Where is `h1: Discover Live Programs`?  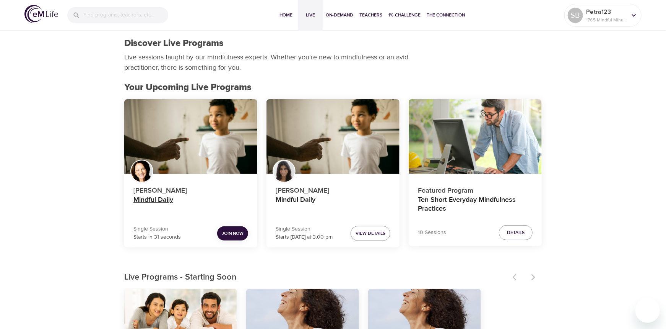 h1: Discover Live Programs is located at coordinates (174, 43).